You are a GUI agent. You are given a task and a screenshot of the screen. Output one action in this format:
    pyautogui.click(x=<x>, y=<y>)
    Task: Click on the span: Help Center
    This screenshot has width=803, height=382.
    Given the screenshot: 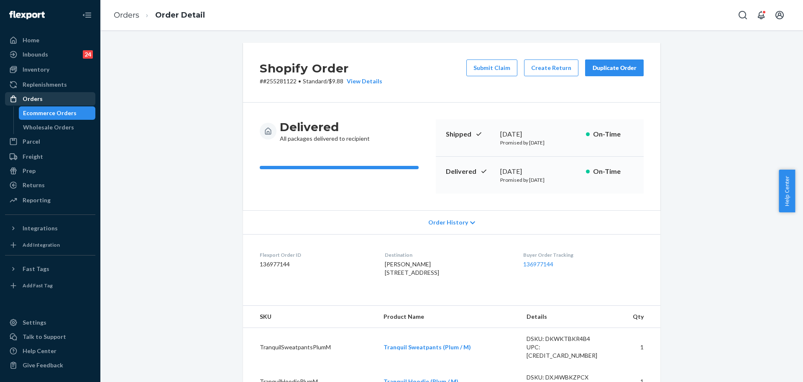 What is the action you would take?
    pyautogui.click(x=787, y=191)
    